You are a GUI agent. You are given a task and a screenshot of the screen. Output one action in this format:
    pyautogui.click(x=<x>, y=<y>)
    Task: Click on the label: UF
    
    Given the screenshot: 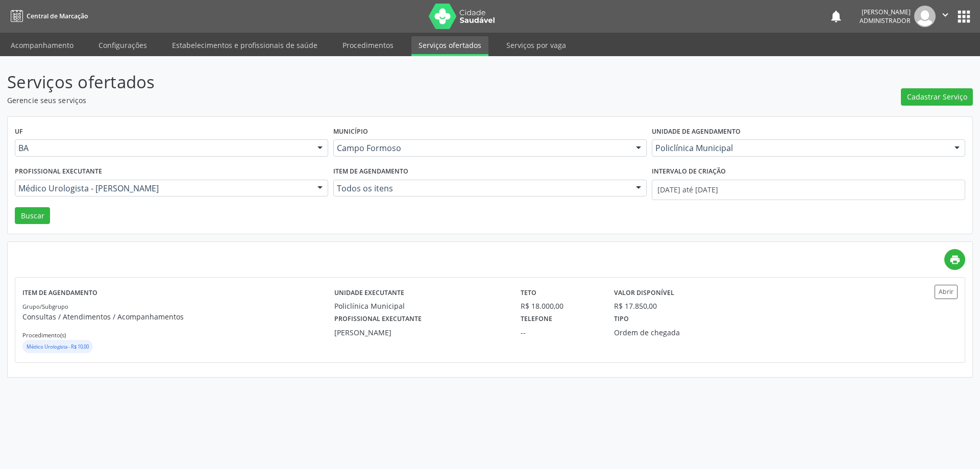 What is the action you would take?
    pyautogui.click(x=19, y=132)
    